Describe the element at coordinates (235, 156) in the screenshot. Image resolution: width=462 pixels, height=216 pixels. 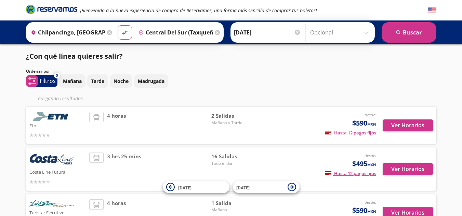
I see `span: 16 Salidas` at that location.